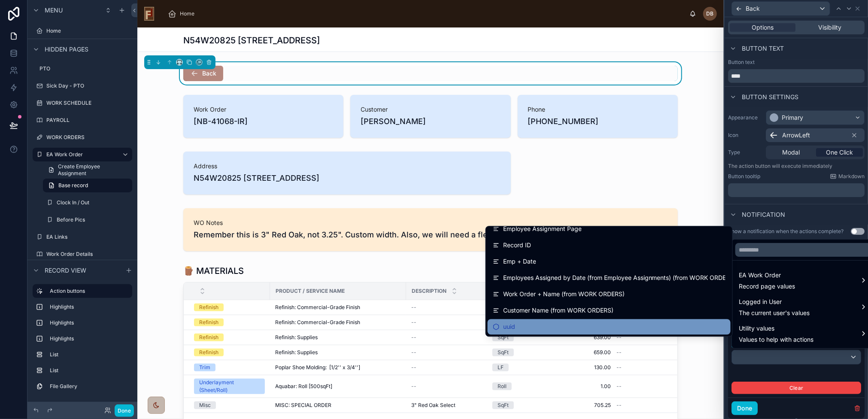  Describe the element at coordinates (517, 245) in the screenshot. I see `span: Record ID` at that location.